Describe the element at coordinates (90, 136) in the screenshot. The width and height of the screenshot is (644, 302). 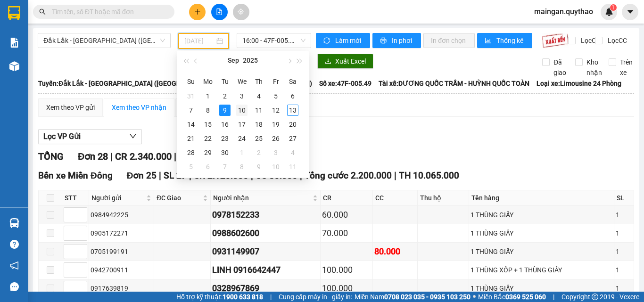
I see `button: Lọc VP Gửi` at that location.